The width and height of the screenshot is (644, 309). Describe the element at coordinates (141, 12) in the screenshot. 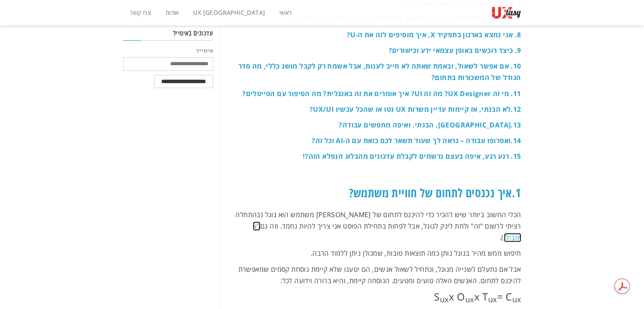

I see `span: צרו קשר` at that location.